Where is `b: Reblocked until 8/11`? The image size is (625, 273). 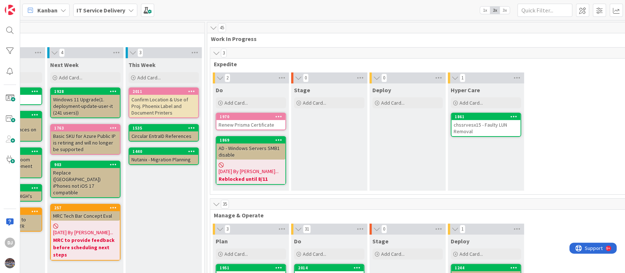 b: Reblocked until 8/11 is located at coordinates (251, 179).